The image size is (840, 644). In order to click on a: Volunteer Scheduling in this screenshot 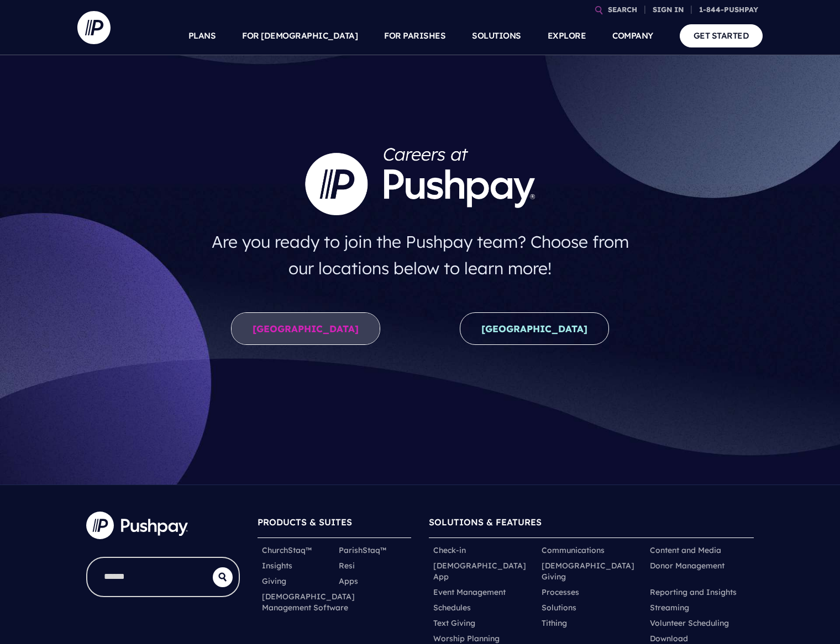, I will do `click(689, 623)`.